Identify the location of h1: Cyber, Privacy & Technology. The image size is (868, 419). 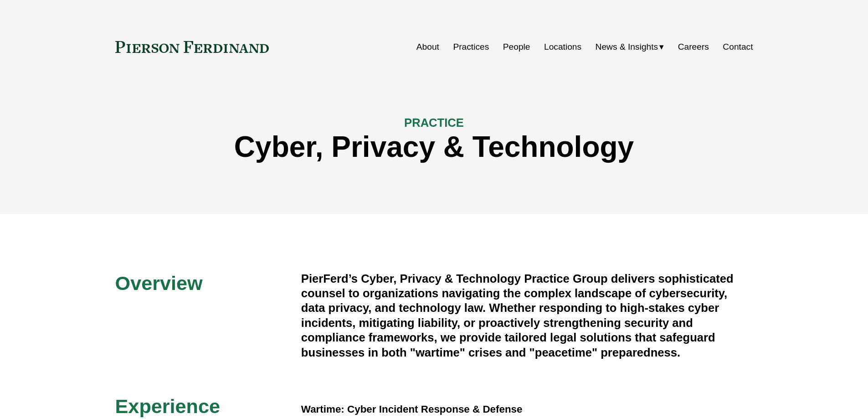
(434, 147).